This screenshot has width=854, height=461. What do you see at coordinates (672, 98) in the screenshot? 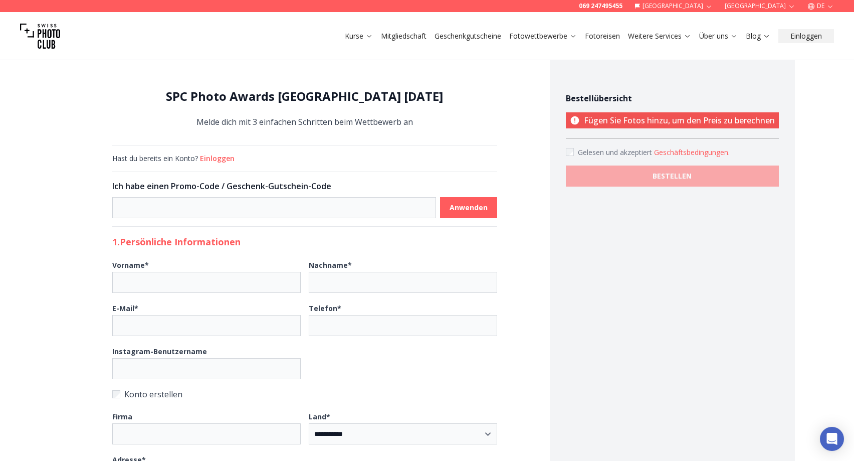
I see `h4: Bestellübersicht` at bounding box center [672, 98].